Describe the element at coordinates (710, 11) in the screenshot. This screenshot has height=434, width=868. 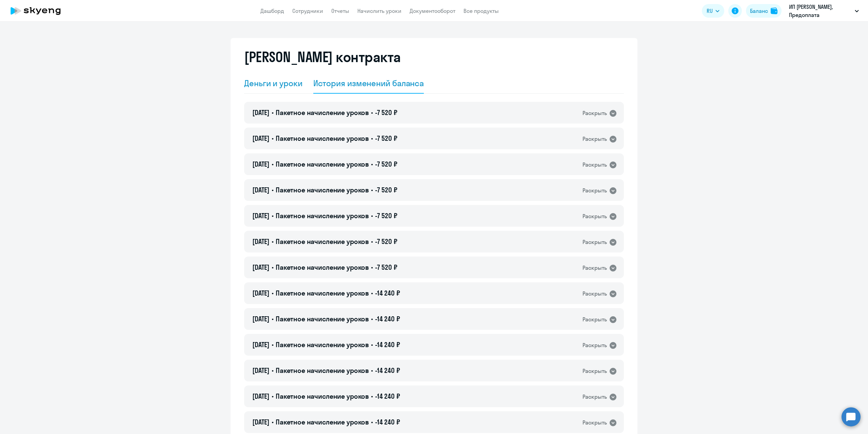
I see `span: RU` at that location.